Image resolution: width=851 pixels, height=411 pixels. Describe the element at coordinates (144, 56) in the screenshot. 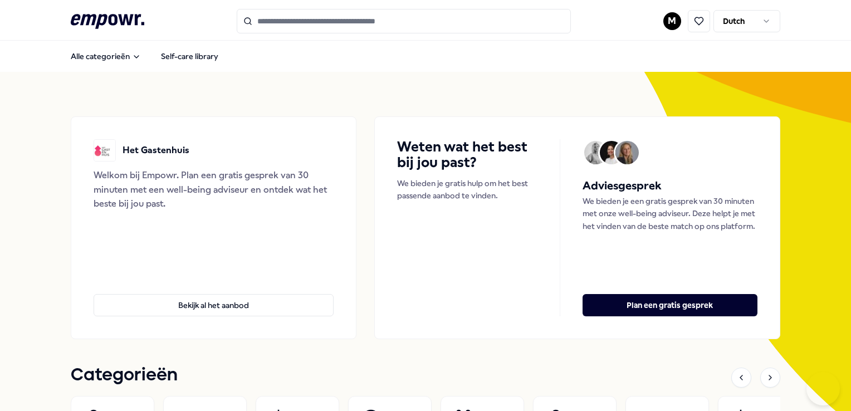

I see `nav: Main` at that location.